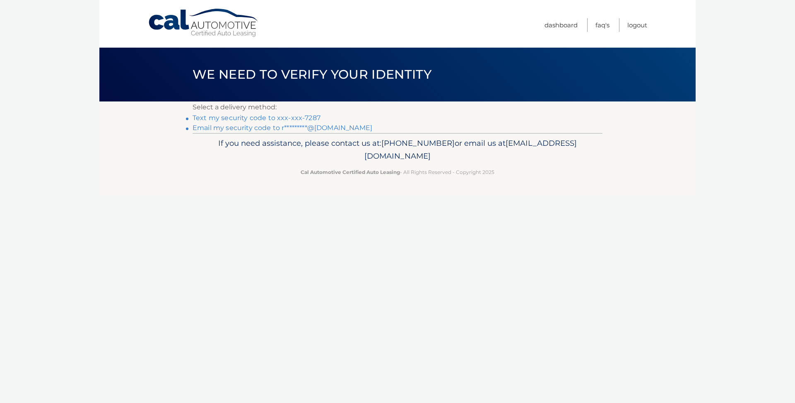 This screenshot has width=795, height=403. What do you see at coordinates (398, 107) in the screenshot?
I see `p: Select a delivery method:` at bounding box center [398, 107].